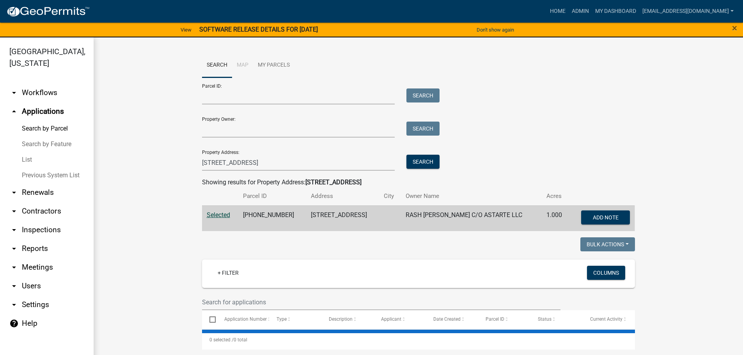 Image resolution: width=743 pixels, height=355 pixels. Describe the element at coordinates (14, 112) in the screenshot. I see `i: arrow_drop_up` at that location.